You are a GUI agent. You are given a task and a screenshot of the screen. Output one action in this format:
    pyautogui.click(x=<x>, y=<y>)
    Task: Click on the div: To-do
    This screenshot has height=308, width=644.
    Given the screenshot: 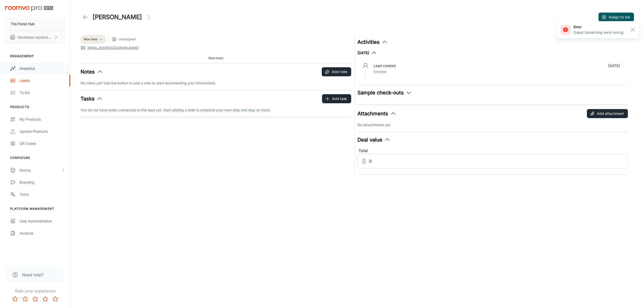 What is the action you would take?
    pyautogui.click(x=42, y=93)
    